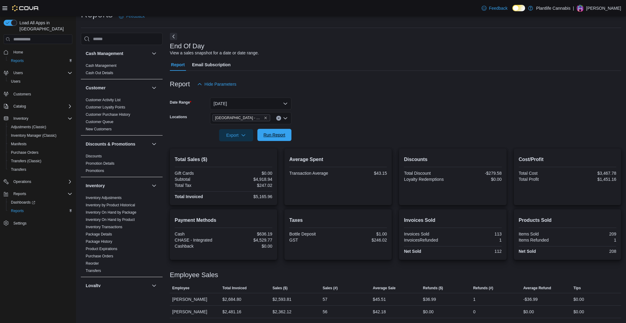 This screenshot has width=626, height=323. What do you see at coordinates (22, 94) in the screenshot?
I see `span: Customers` at bounding box center [22, 94].